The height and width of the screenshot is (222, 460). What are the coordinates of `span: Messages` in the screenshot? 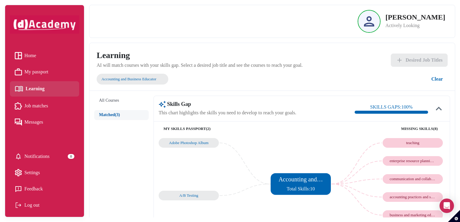 It's located at (34, 122).